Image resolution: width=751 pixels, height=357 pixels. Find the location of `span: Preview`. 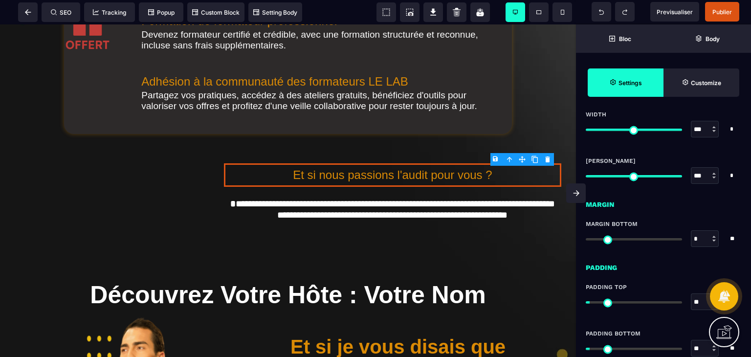

span: Preview is located at coordinates (675, 12).